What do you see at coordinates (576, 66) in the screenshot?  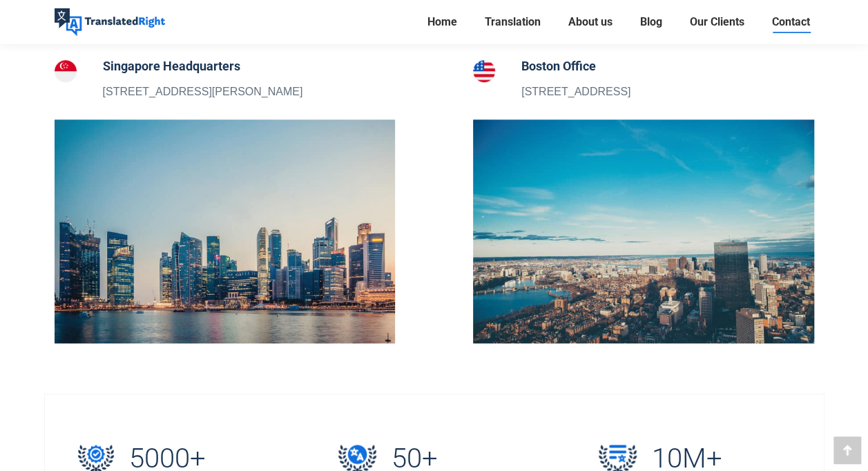 I see `h5: Boston Office` at bounding box center [576, 66].